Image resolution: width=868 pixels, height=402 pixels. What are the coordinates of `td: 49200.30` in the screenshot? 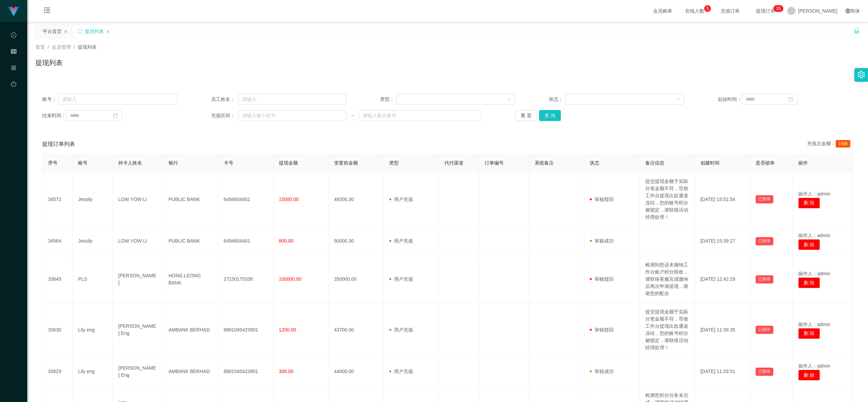 It's located at (356, 199).